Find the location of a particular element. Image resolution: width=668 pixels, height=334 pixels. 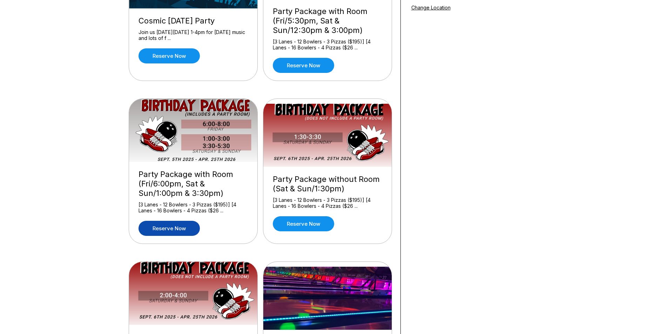

img: Party Package with Room (Fri/6:00pm, Sat & Sun/1:00pm & 3:30pm) is located at coordinates (194, 130).